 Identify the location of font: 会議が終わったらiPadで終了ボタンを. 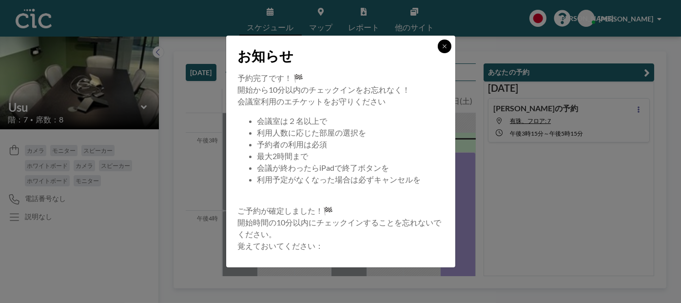
(323, 167).